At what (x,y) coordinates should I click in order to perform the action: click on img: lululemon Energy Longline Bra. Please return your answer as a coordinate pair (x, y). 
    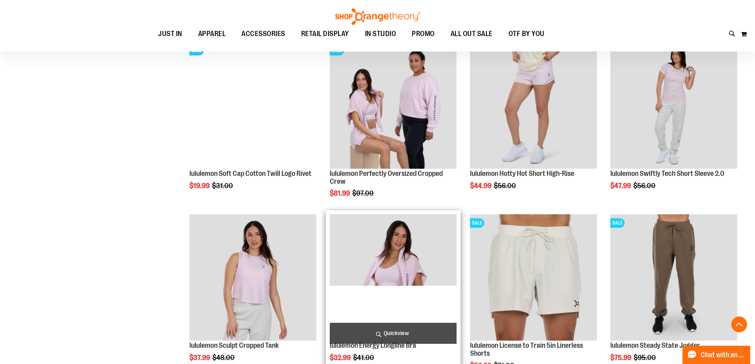
    Looking at the image, I should click on (393, 278).